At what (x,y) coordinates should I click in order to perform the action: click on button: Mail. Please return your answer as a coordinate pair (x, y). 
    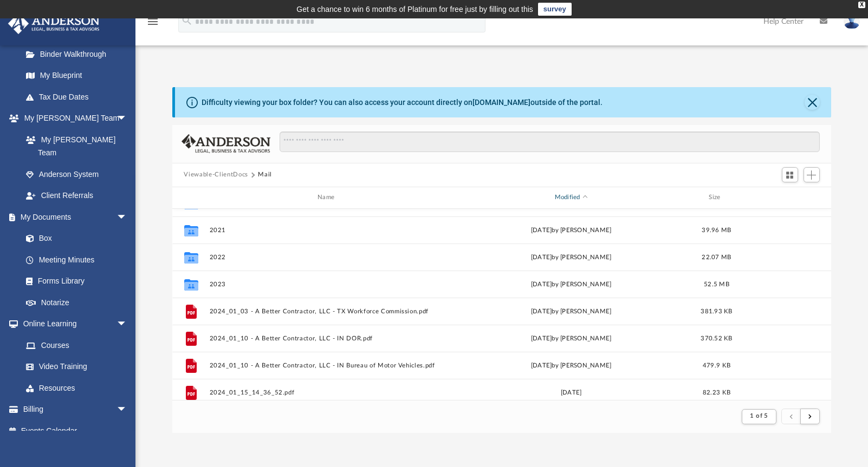
    Looking at the image, I should click on (265, 175).